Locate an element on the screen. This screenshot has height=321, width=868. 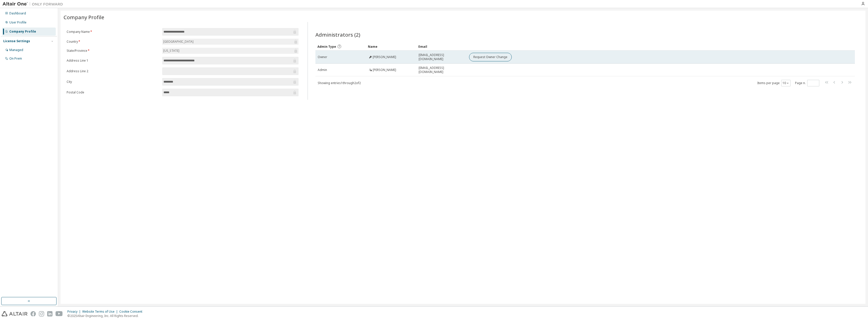
label: Address Line 1 is located at coordinates (113, 61).